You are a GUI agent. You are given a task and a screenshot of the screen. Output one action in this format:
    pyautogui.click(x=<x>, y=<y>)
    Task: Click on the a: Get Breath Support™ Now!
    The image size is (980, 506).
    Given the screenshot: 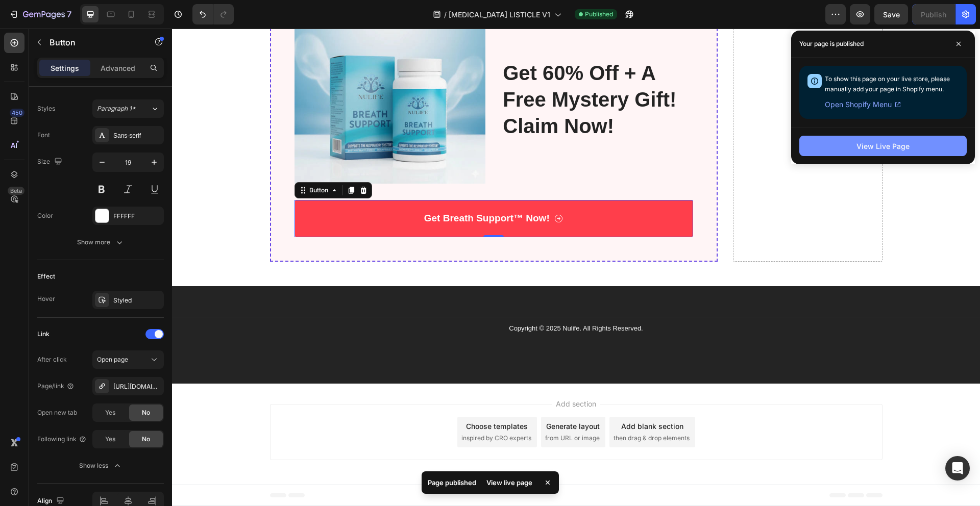 What is the action you would take?
    pyautogui.click(x=322, y=190)
    